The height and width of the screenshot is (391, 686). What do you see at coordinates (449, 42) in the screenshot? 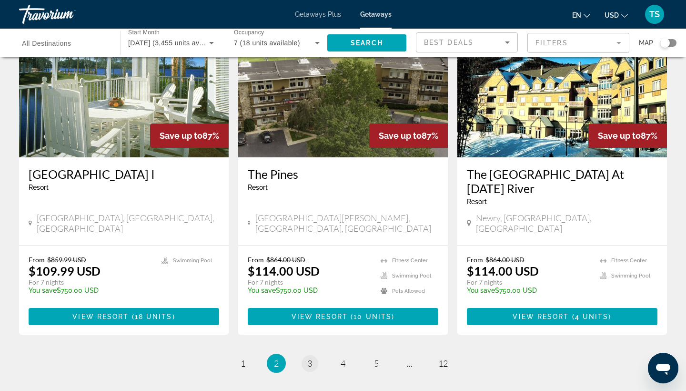
I see `span: Best Deals` at bounding box center [449, 42].